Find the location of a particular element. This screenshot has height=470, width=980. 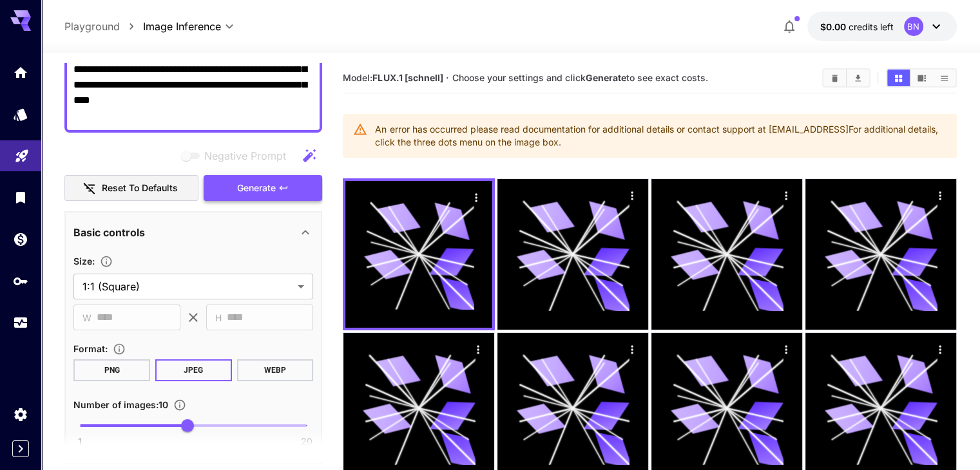

div: Basic controls is located at coordinates (194, 233).